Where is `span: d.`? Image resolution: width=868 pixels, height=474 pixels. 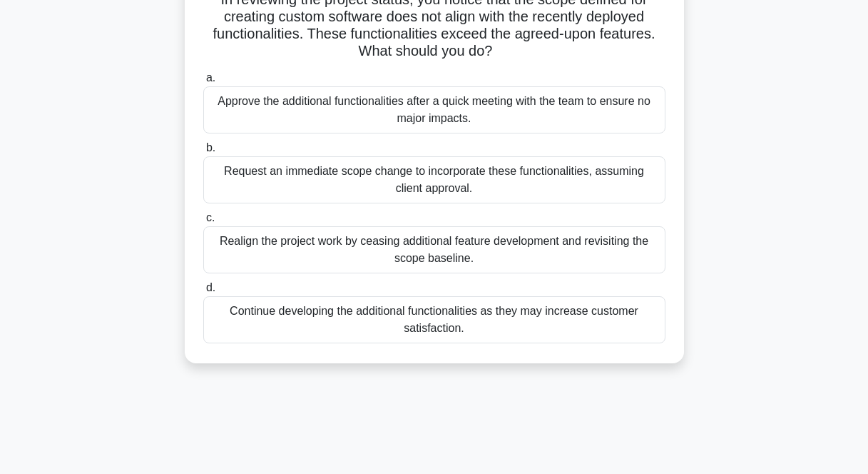 span: d. is located at coordinates (211, 287).